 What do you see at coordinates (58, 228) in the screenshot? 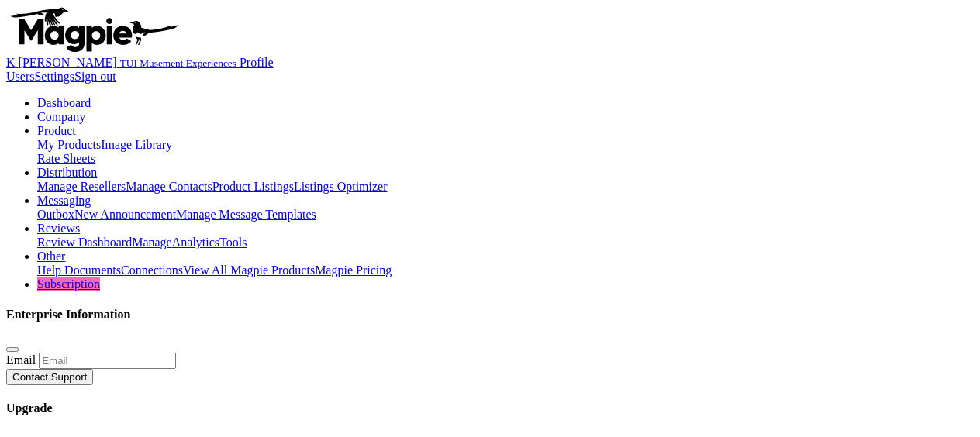
I see `a: Reviews` at bounding box center [58, 228].